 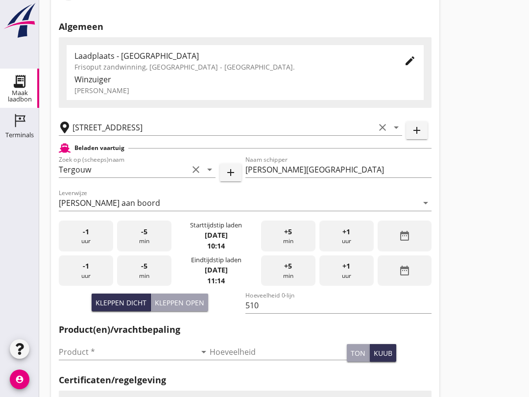 I want to click on strong: 10:14, so click(x=216, y=245).